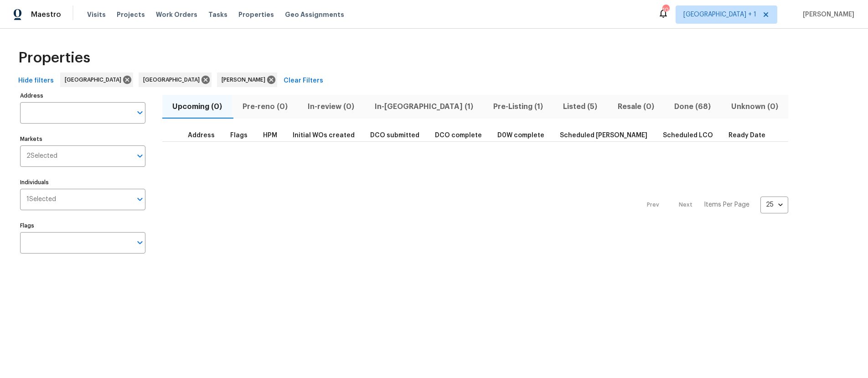  I want to click on span: In-review (0), so click(331, 107).